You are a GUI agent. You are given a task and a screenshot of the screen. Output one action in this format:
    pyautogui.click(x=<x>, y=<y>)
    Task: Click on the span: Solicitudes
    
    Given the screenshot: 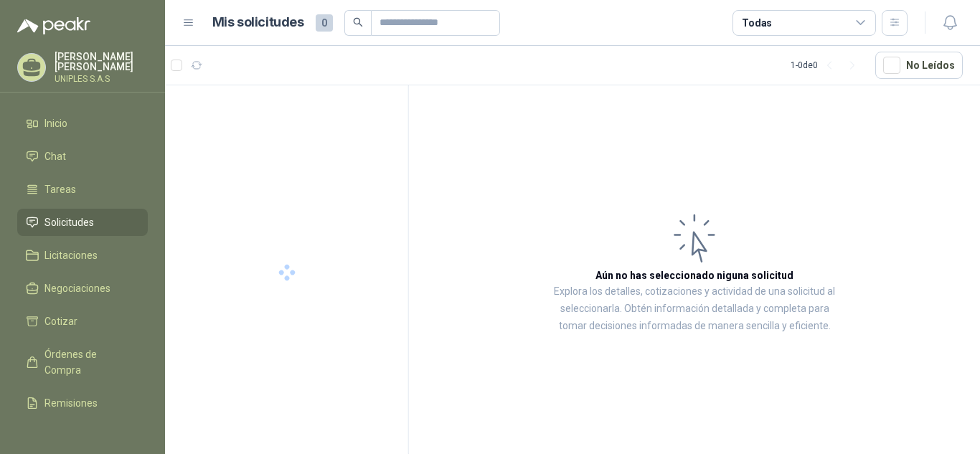 What is the action you would take?
    pyautogui.click(x=69, y=222)
    